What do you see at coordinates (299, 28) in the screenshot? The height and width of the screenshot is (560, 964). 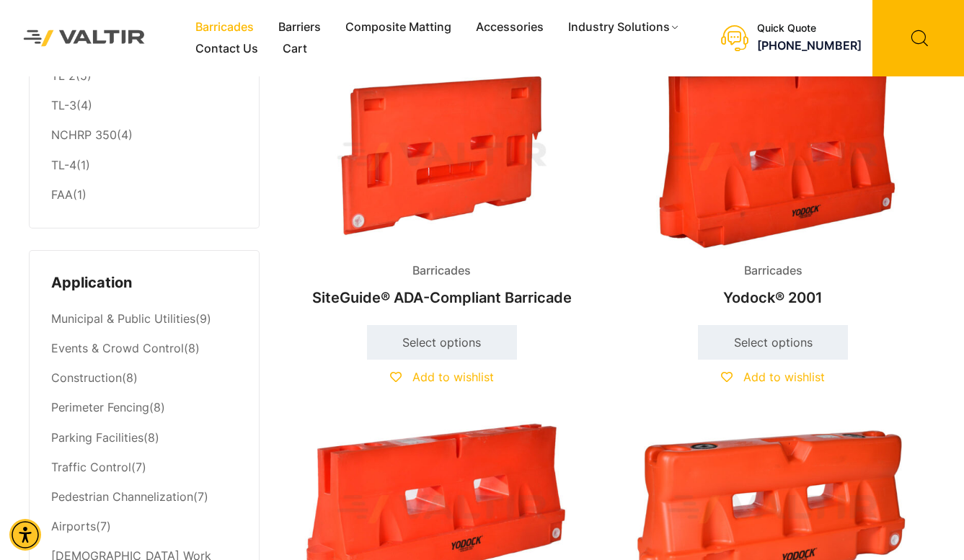 I see `a: Barriers` at bounding box center [299, 28].